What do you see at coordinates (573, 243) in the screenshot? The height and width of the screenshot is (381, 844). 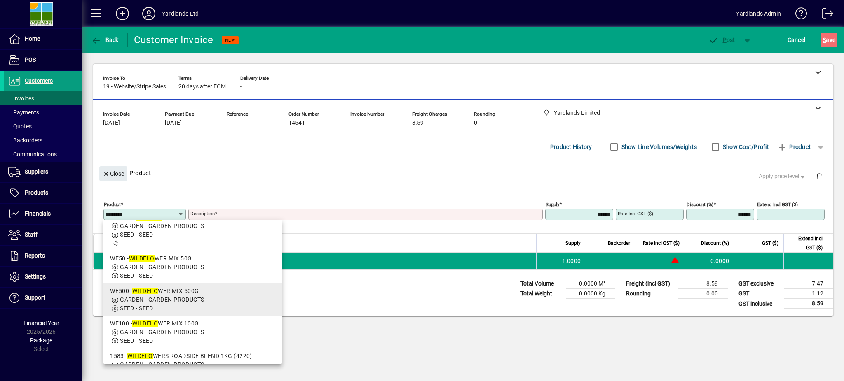 I see `span: Supply` at bounding box center [573, 243].